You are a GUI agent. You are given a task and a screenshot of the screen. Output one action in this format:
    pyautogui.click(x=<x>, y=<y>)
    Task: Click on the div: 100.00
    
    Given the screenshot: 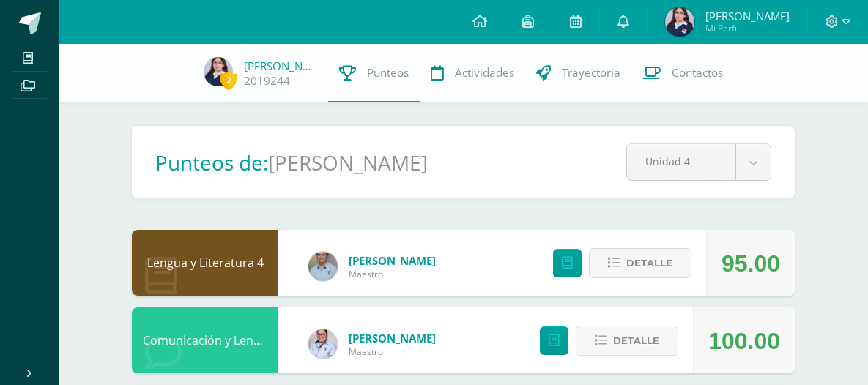 What is the action you would take?
    pyautogui.click(x=744, y=341)
    